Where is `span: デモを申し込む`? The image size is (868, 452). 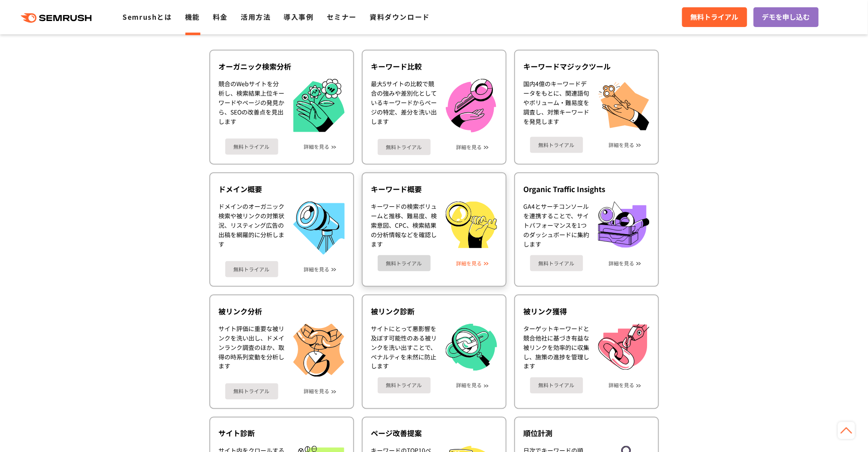 span: デモを申し込む is located at coordinates (786, 17).